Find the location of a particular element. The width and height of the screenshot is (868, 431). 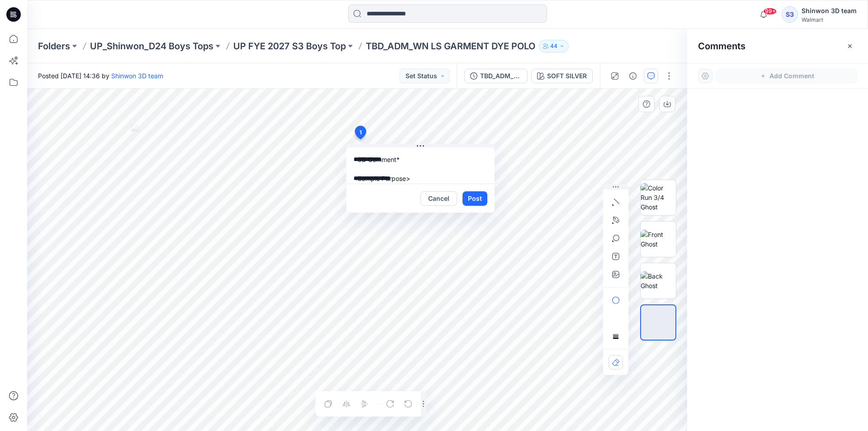

img: Back Ghost is located at coordinates (658, 281).